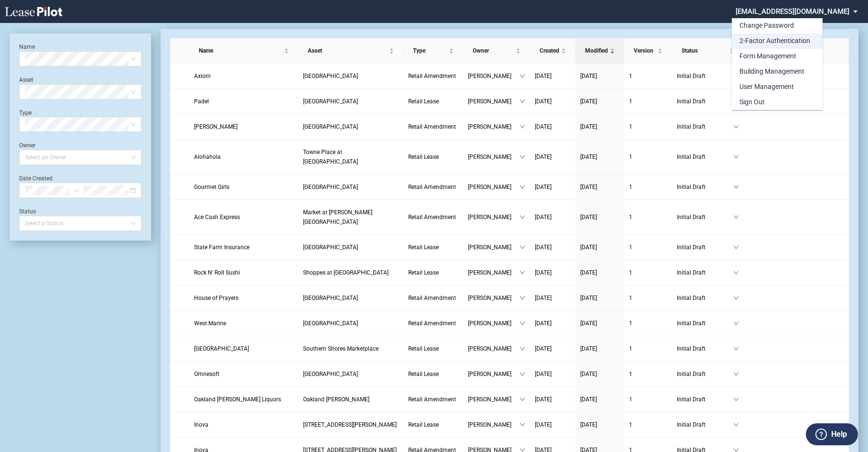 Image resolution: width=868 pixels, height=452 pixels. What do you see at coordinates (775, 41) in the screenshot?
I see `div: 2-Factor Authentication` at bounding box center [775, 41].